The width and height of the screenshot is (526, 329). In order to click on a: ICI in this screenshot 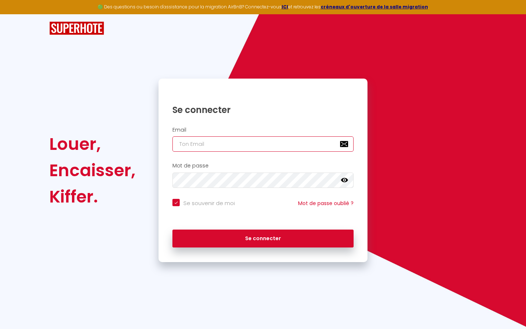, I will do `click(285, 7)`.